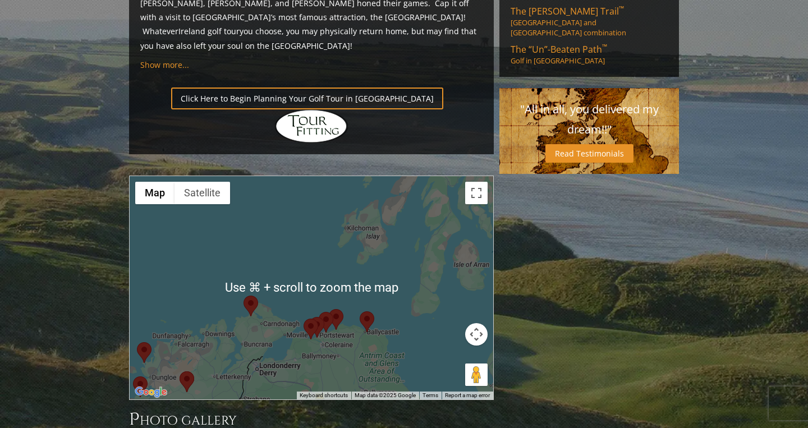  Describe the element at coordinates (476, 334) in the screenshot. I see `button: Map camera controls` at that location.